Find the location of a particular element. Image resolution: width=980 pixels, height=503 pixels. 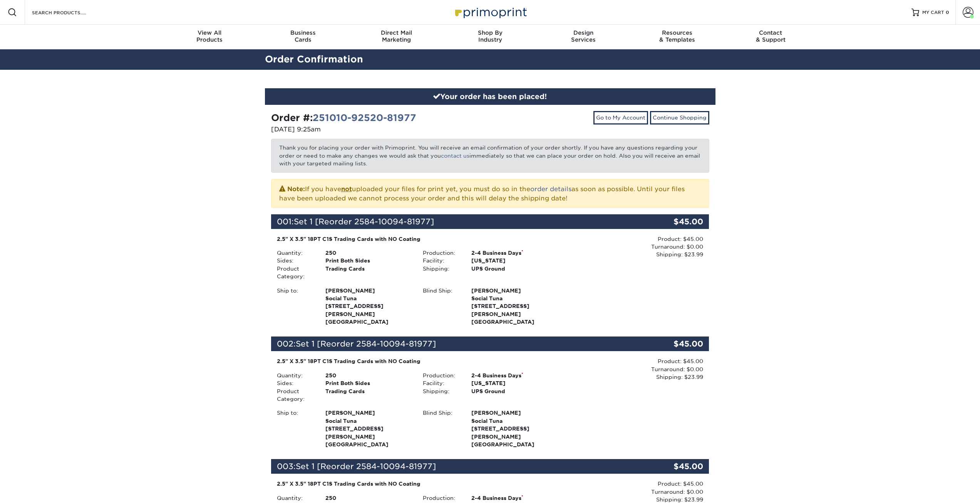

a: Shop ByIndustry is located at coordinates (490, 37).